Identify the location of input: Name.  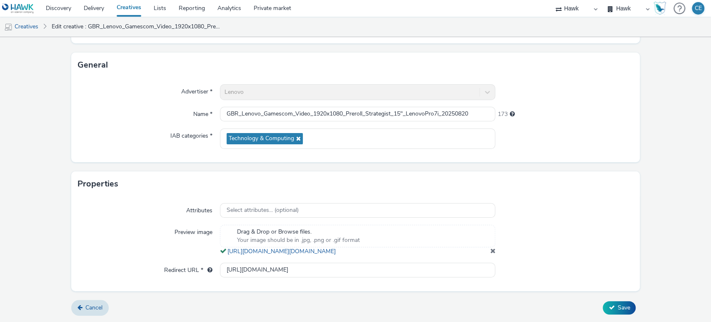
(358, 114).